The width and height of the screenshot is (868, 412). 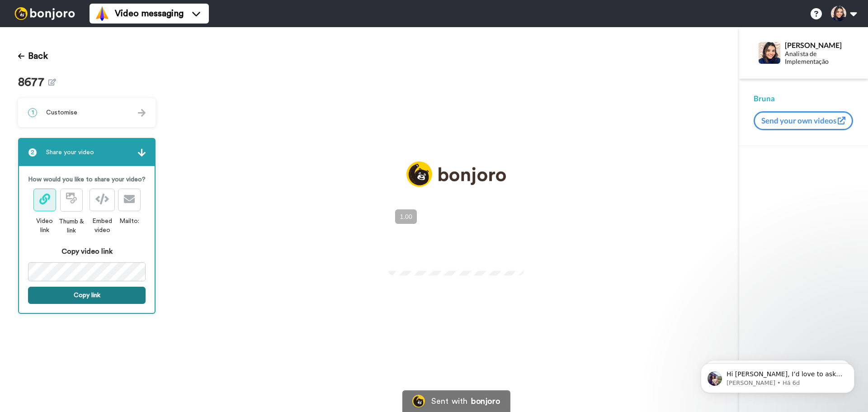 What do you see at coordinates (819, 58) in the screenshot?
I see `div: Analista de Implementação` at bounding box center [819, 58].